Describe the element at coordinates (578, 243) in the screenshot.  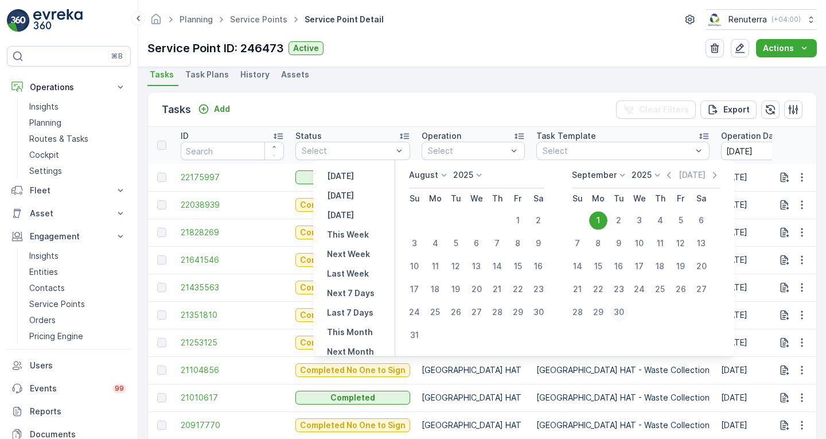
I see `div: 7` at that location.